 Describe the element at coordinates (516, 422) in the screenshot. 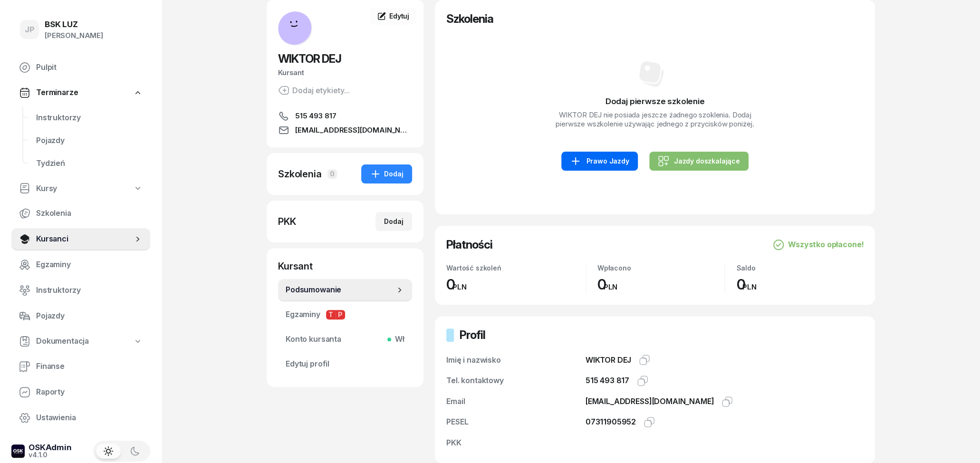

I see `div: PESEL` at that location.